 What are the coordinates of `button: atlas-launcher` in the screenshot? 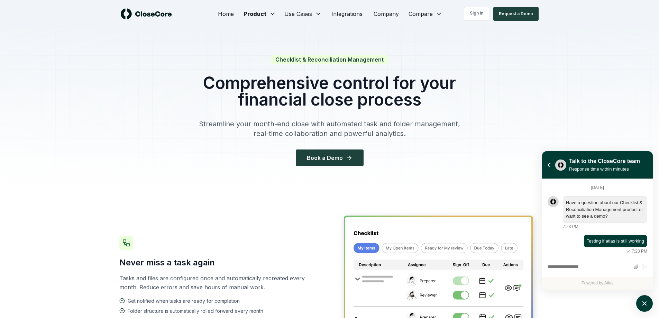 It's located at (645, 303).